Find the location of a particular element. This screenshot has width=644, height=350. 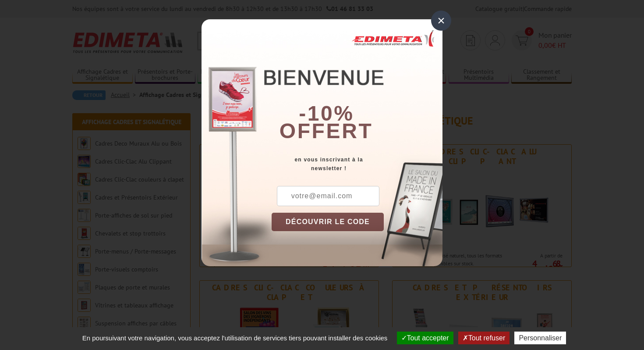

button: Personnaliser (fenêtre modale) is located at coordinates (541, 338).